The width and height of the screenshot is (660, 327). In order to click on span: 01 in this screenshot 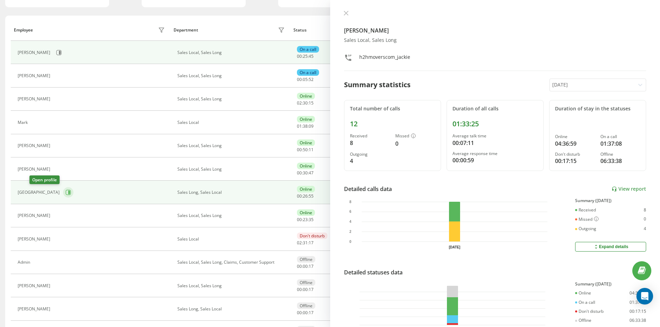, I will do `click(299, 126)`.